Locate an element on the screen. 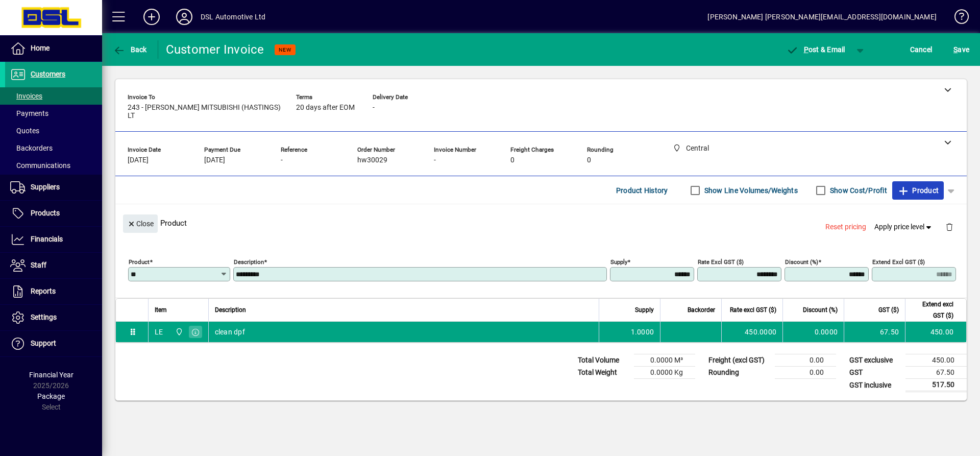 The image size is (980, 456). span: Staff is located at coordinates (38, 265).